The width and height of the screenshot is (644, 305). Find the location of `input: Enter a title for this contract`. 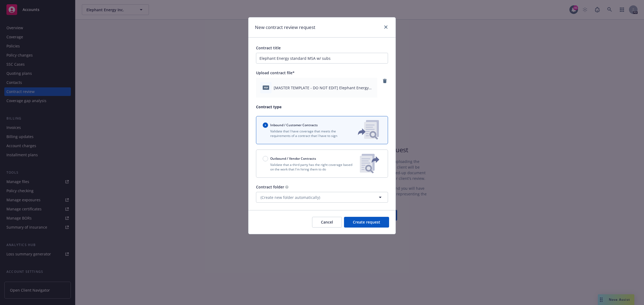

input: Enter a title for this contract is located at coordinates (322, 58).